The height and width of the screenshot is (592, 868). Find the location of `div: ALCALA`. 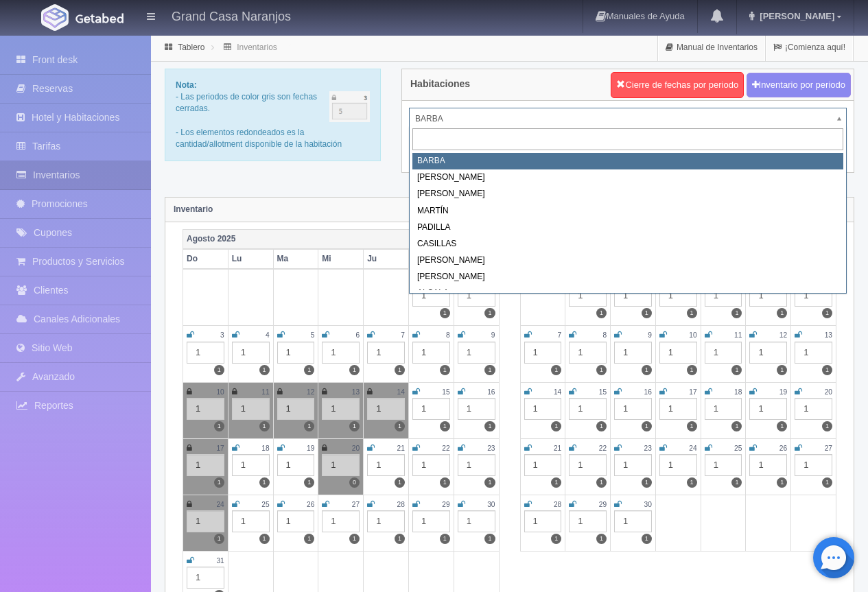

div: ALCALA is located at coordinates (627, 294).